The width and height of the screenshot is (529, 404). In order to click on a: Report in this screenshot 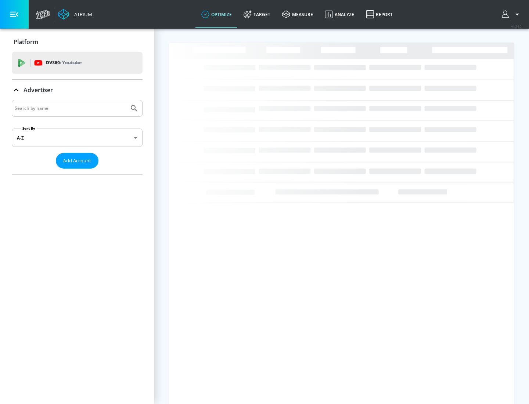, I will do `click(379, 14)`.